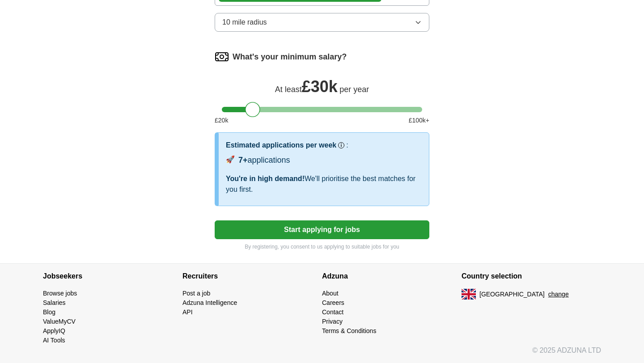 Image resolution: width=644 pixels, height=363 pixels. What do you see at coordinates (333, 312) in the screenshot?
I see `a: Contact` at bounding box center [333, 312].